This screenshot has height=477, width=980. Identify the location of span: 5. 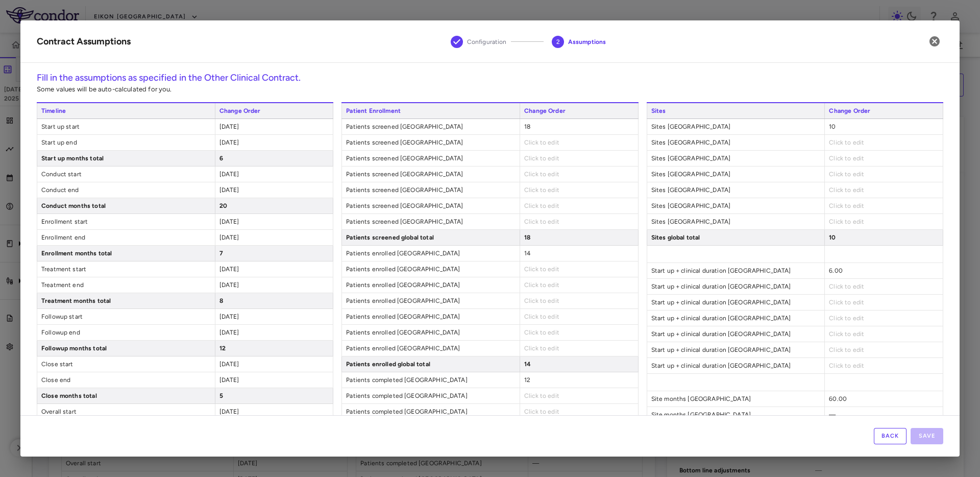
(221, 395).